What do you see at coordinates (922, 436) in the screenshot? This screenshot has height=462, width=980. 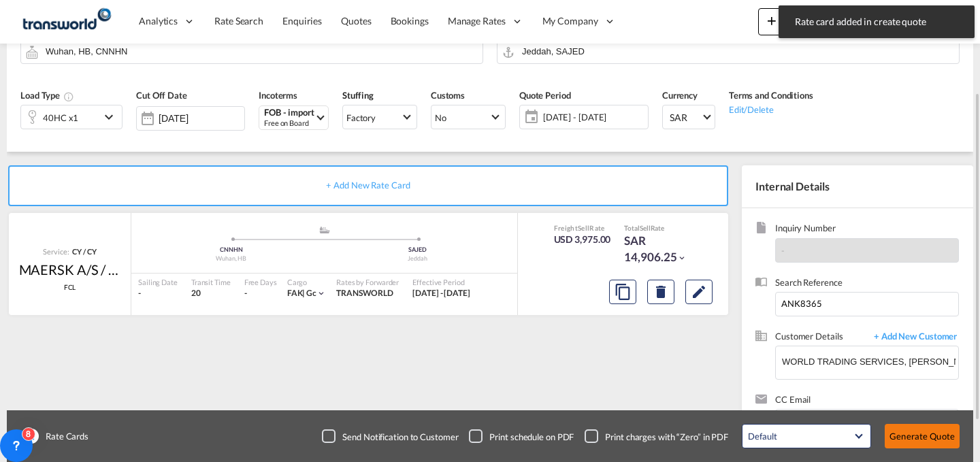 I see `button: Generate Quote` at bounding box center [922, 436].